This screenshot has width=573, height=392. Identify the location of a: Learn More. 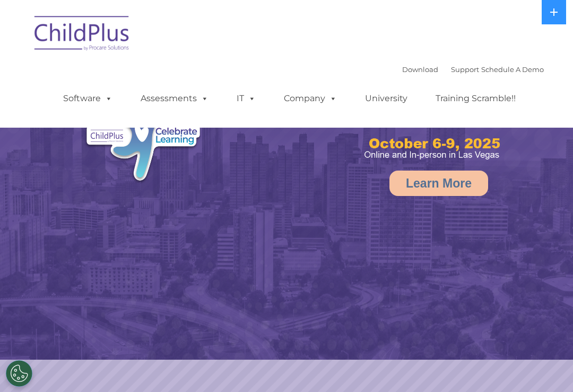
(438, 183).